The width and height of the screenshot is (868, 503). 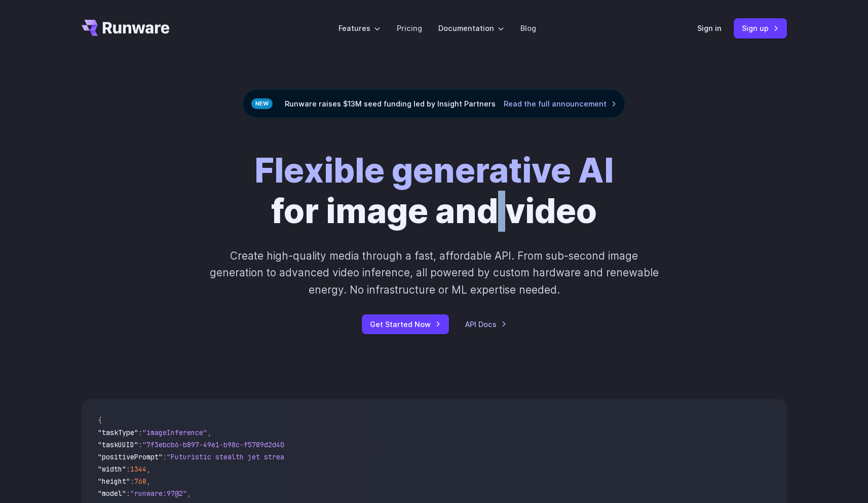 I want to click on span: "7f3ebcb6-b897-49e1-b98c-f5789d2d40d7", so click(x=220, y=444).